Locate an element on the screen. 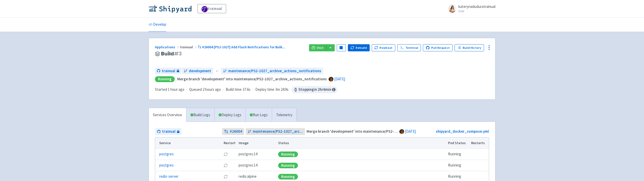 Image resolution: width=644 pixels, height=181 pixels. span: 37.6s is located at coordinates (247, 89).